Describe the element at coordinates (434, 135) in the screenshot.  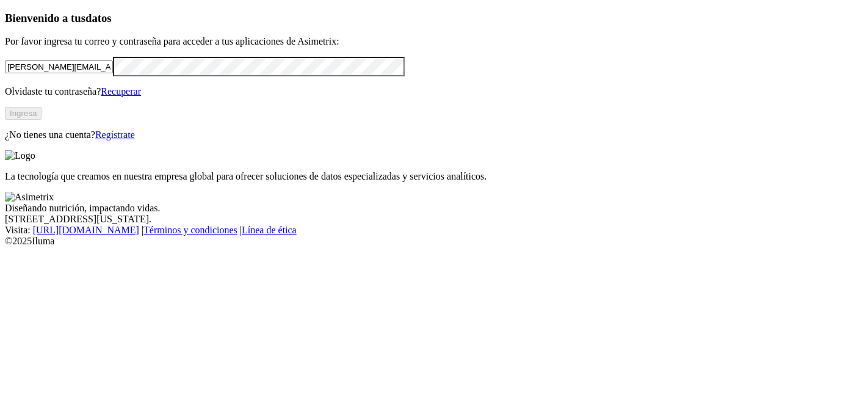
I see `p: ¿No tienes una cuenta?` at that location.